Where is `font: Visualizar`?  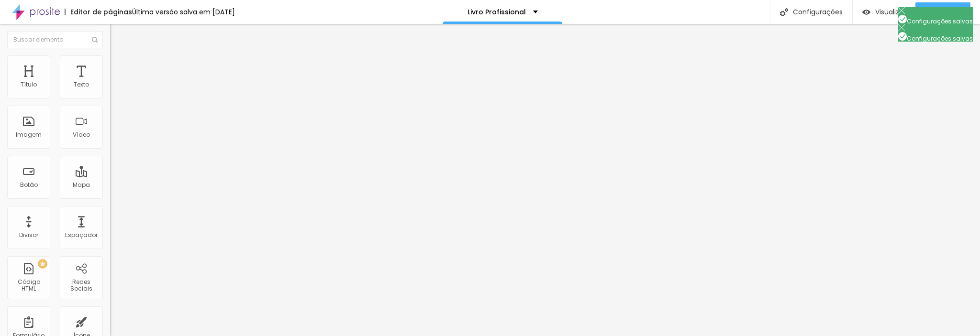 font: Visualizar is located at coordinates (890, 12).